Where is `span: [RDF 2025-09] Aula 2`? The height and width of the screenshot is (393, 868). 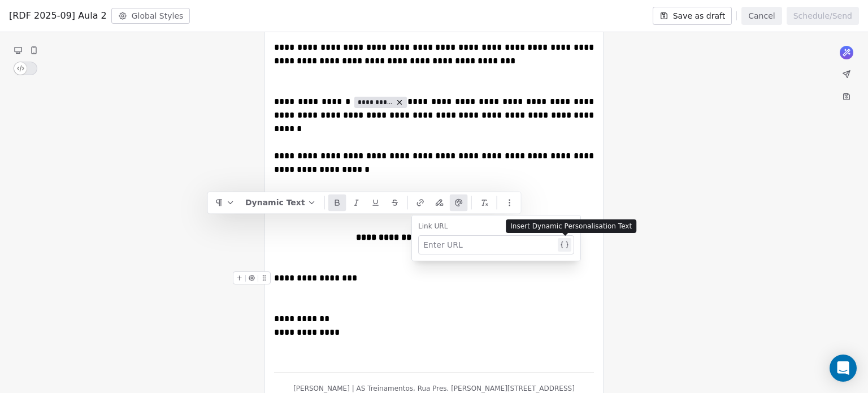
span: [RDF 2025-09] Aula 2 is located at coordinates (58, 16).